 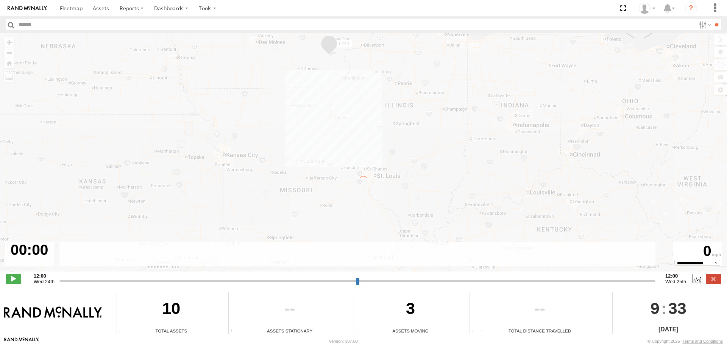 I want to click on a: Terms and Conditions, so click(x=703, y=341).